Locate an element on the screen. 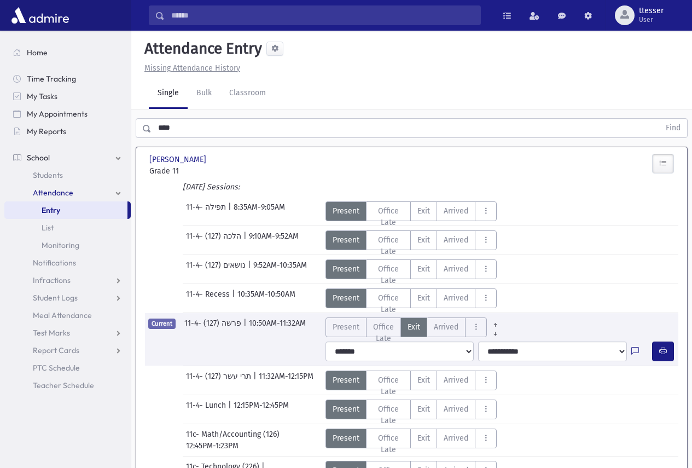 The image size is (692, 468). a: Teacher Schedule is located at coordinates (67, 385).